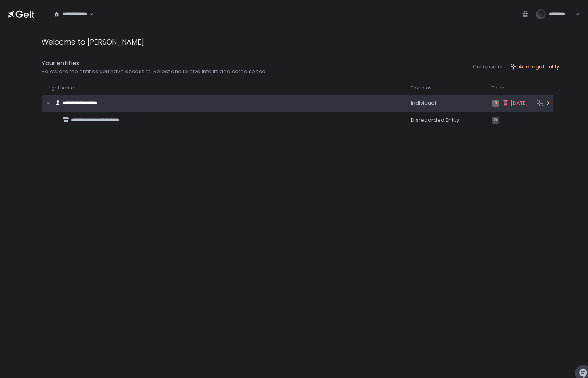 Image resolution: width=588 pixels, height=378 pixels. What do you see at coordinates (60, 88) in the screenshot?
I see `span: Legal name` at bounding box center [60, 88].